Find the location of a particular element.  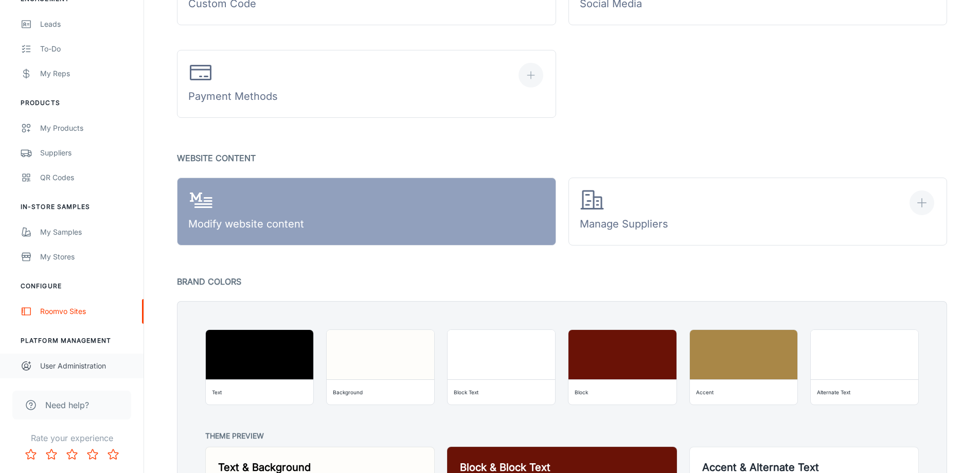

div: My Stores is located at coordinates (86, 257).